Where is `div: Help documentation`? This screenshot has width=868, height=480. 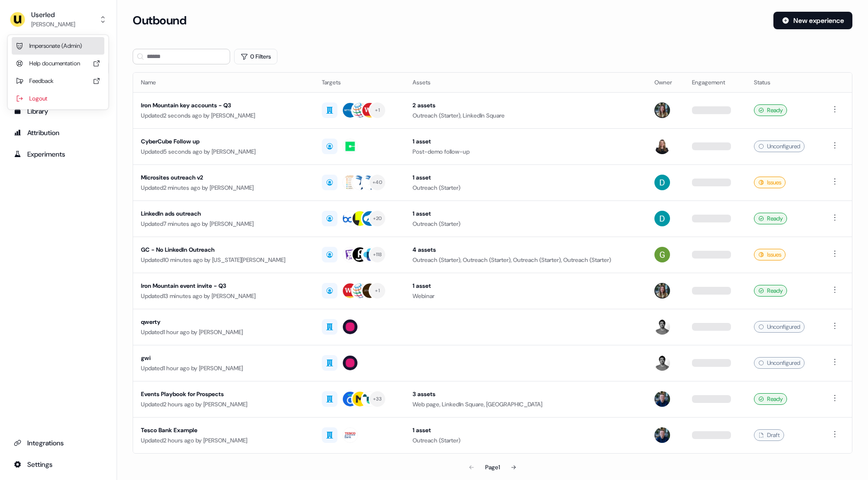
div: Help documentation is located at coordinates (58, 64).